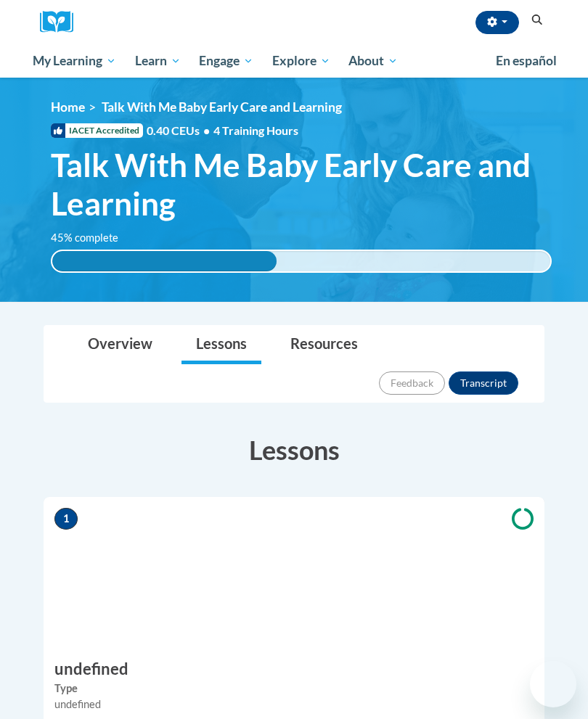 The height and width of the screenshot is (719, 588). I want to click on span: Explore, so click(301, 61).